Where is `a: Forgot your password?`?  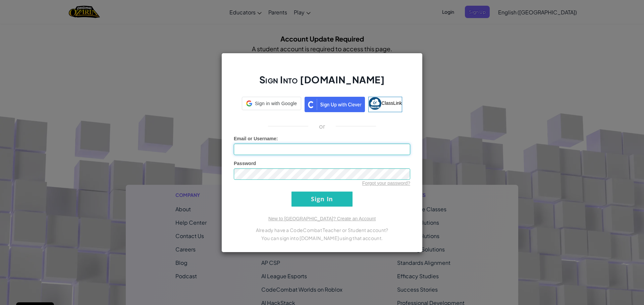
a: Forgot your password? is located at coordinates (386, 183).